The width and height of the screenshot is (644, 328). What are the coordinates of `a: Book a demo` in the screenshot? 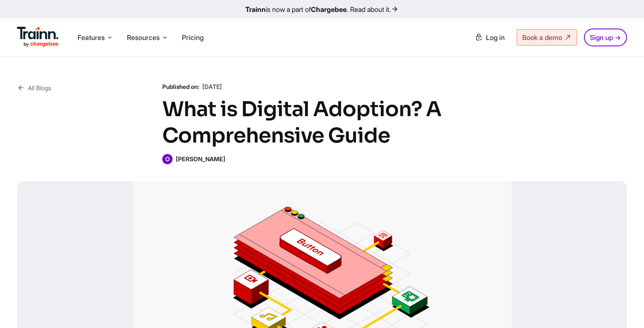 It's located at (547, 37).